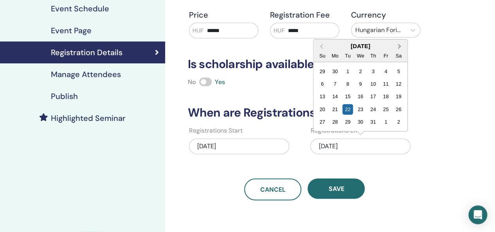 This screenshot has width=495, height=232. What do you see at coordinates (322, 56) in the screenshot?
I see `div: Su` at bounding box center [322, 56].